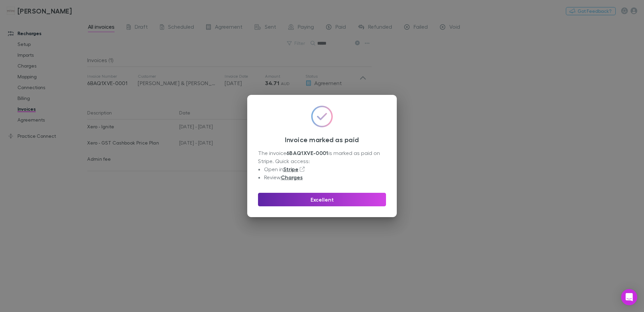 The width and height of the screenshot is (644, 312). What do you see at coordinates (308, 153) in the screenshot?
I see `strong: 6BAQ1XVE-0001` at bounding box center [308, 153].